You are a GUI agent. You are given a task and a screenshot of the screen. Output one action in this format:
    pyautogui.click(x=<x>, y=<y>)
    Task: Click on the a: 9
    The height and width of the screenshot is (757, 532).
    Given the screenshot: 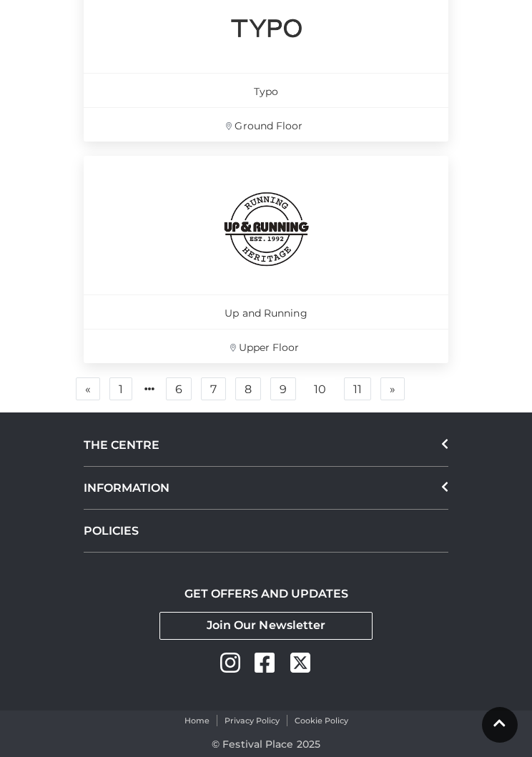 What is the action you would take?
    pyautogui.click(x=283, y=389)
    